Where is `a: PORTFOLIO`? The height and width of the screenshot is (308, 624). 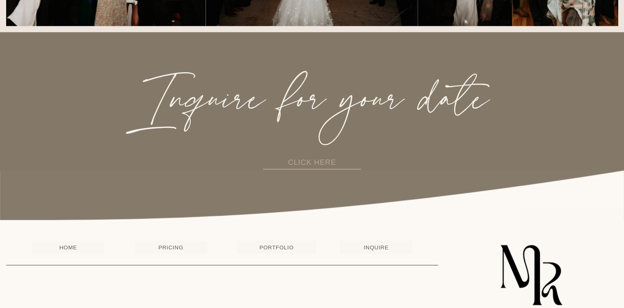
a: PORTFOLIO is located at coordinates (276, 247).